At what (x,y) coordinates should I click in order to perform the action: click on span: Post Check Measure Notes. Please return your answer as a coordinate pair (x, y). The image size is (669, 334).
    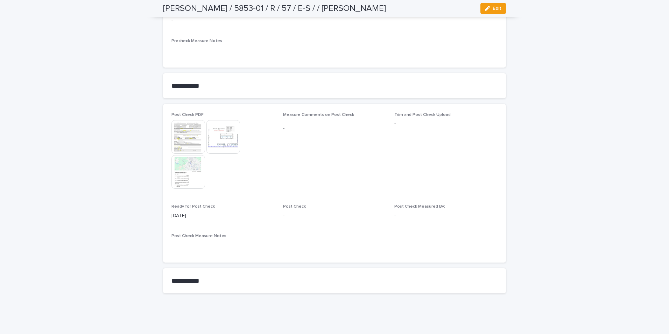
    Looking at the image, I should click on (199, 236).